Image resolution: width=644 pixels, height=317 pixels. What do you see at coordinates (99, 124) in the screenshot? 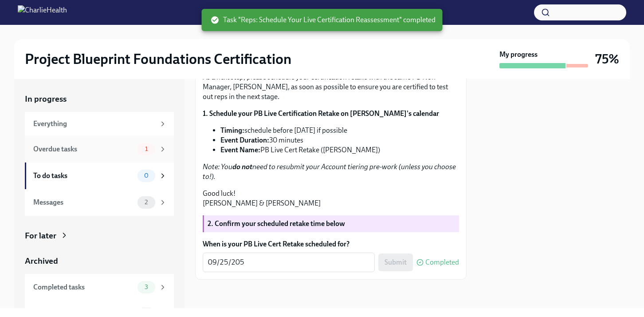
I see `a: Everything` at bounding box center [99, 124].